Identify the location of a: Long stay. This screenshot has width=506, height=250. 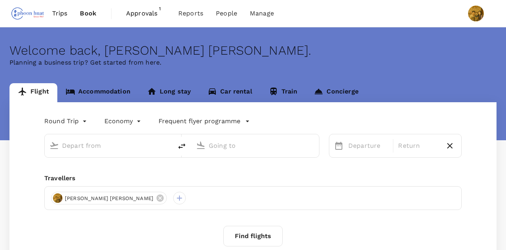
(169, 93).